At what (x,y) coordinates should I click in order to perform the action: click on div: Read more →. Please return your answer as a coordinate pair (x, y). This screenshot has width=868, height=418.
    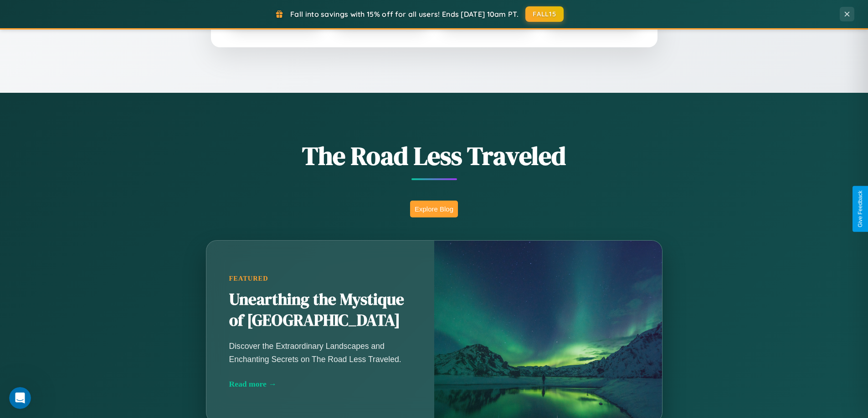
    Looking at the image, I should click on (320, 384).